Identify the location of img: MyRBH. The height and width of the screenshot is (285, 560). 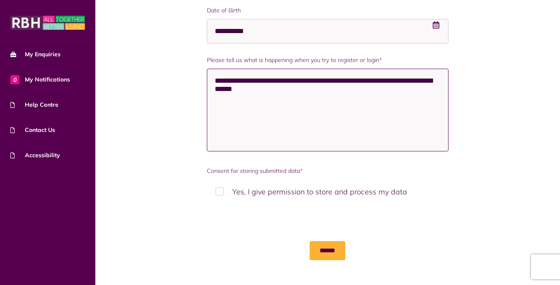
(48, 23).